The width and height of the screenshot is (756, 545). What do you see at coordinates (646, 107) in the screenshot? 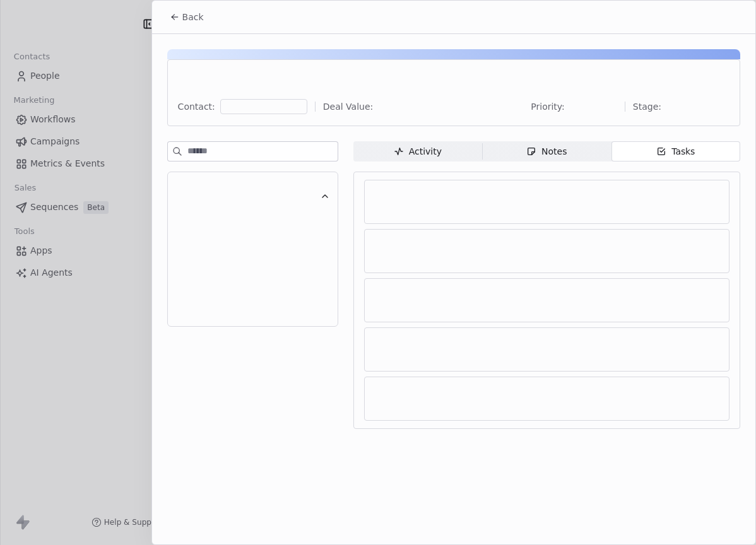
I see `span: Stage:` at bounding box center [646, 107].